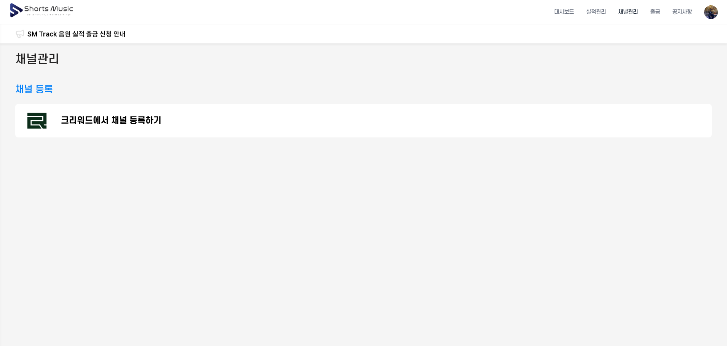 The height and width of the screenshot is (346, 727). Describe the element at coordinates (711, 12) in the screenshot. I see `button: 사용자 이미지` at that location.